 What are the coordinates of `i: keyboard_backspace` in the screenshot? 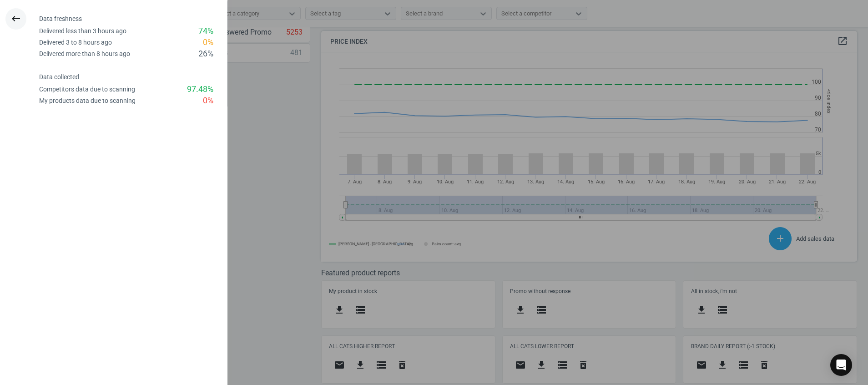 It's located at (16, 18).